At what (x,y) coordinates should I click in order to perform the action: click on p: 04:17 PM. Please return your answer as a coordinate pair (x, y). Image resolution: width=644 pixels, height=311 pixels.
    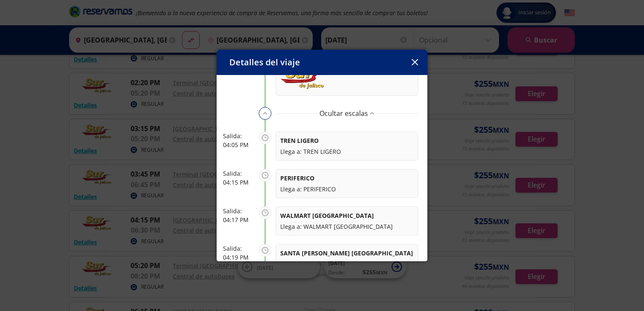
    Looking at the image, I should click on (239, 220).